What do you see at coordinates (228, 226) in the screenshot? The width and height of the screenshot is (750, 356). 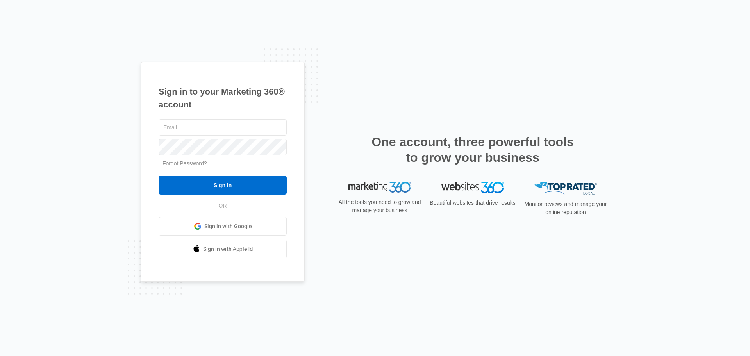 I see `span: Sign in with Google` at bounding box center [228, 226].